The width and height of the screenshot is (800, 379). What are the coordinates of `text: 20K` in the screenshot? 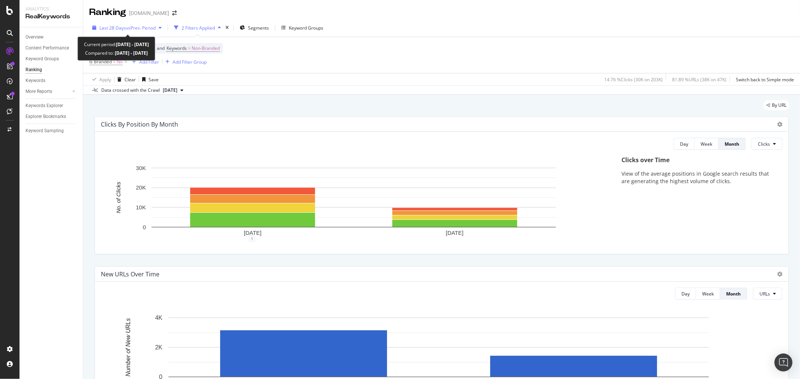 It's located at (141, 188).